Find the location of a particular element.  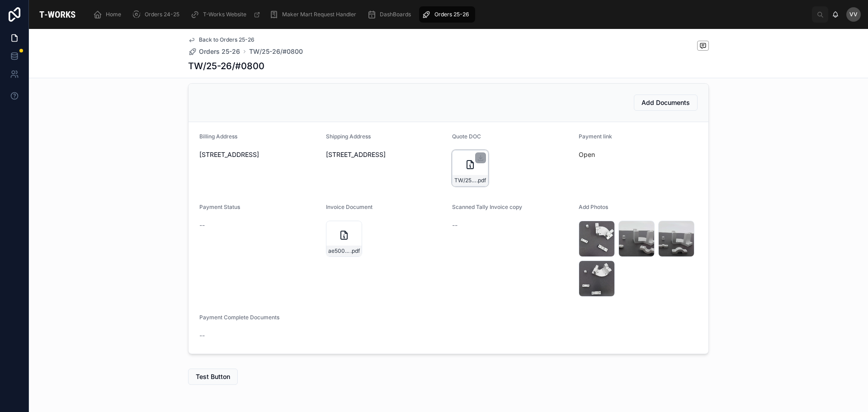

span: Quote DOC is located at coordinates (466, 137).